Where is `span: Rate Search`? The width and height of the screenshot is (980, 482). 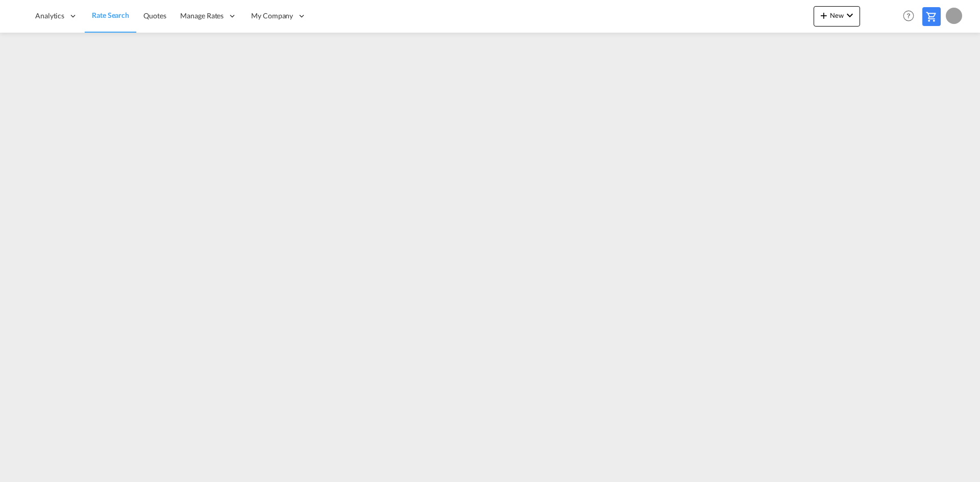 span: Rate Search is located at coordinates (111, 14).